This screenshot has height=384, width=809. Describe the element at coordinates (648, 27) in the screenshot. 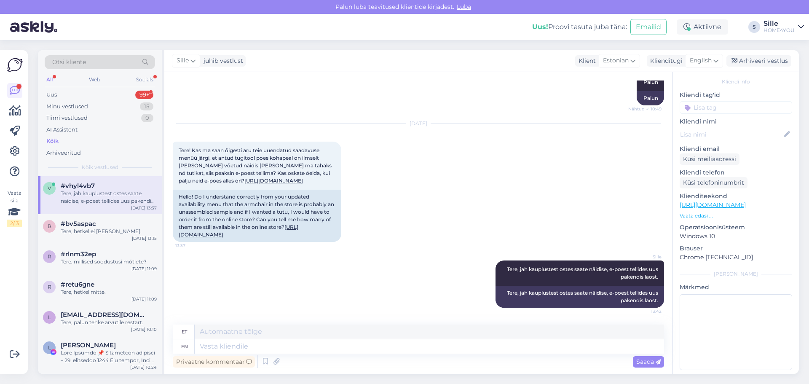

I see `button: Emailid` at that location.